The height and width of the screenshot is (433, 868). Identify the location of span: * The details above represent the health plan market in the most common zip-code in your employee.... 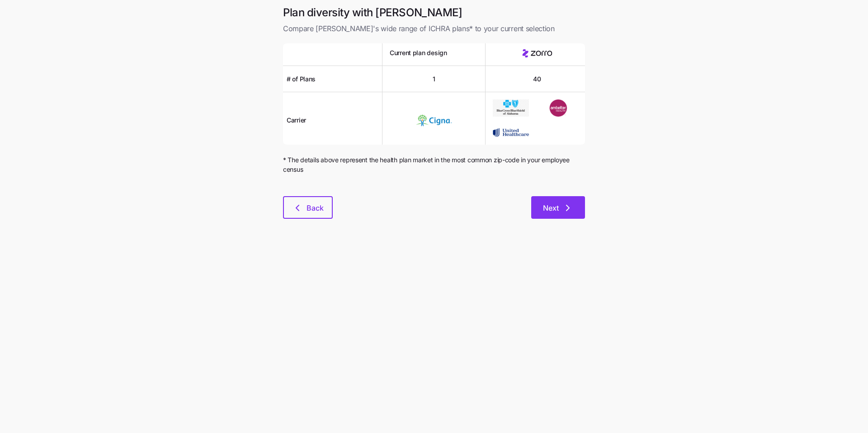
(434, 165).